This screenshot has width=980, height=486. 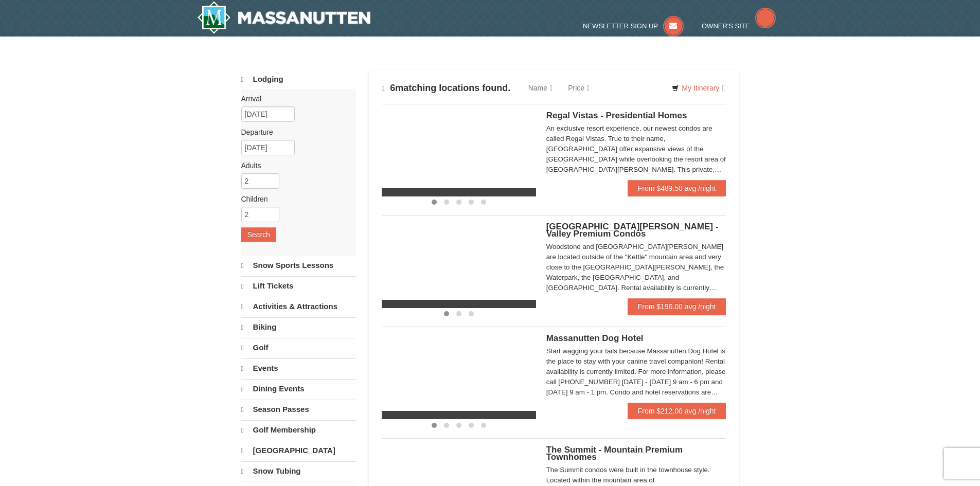 What do you see at coordinates (298, 265) in the screenshot?
I see `a: Snow Sports Lessons` at bounding box center [298, 265].